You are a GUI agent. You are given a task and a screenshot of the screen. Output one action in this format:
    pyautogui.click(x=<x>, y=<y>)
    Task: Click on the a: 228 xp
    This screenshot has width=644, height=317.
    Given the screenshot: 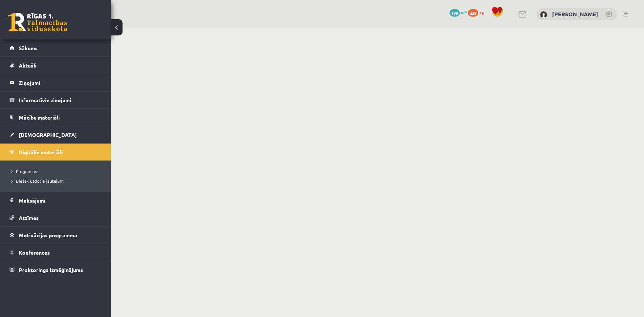 What is the action you would take?
    pyautogui.click(x=478, y=12)
    